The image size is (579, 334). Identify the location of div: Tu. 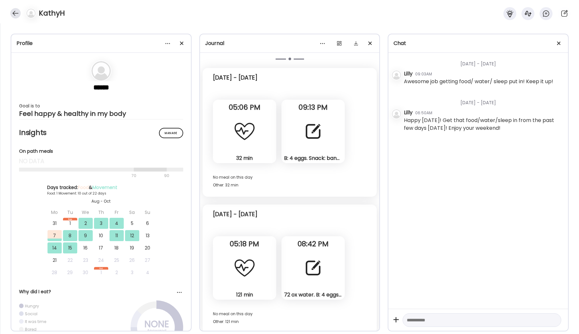
(70, 212).